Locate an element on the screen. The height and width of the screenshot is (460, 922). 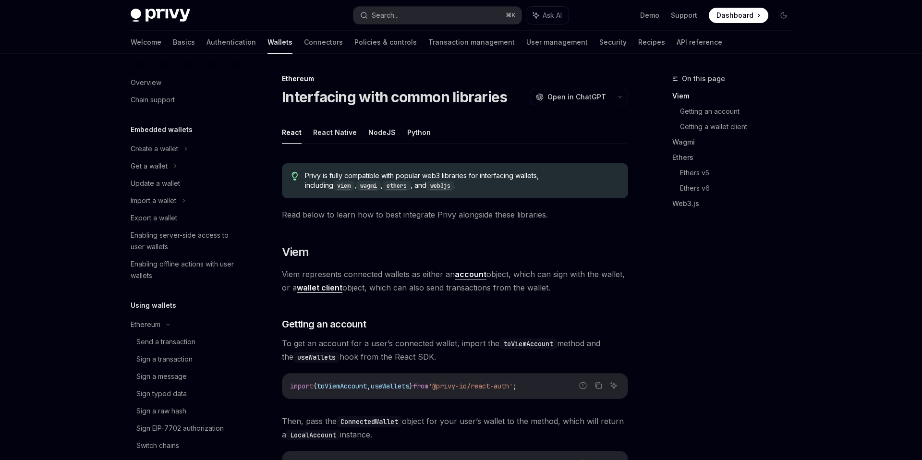
span: '@privy-io/react-auth' is located at coordinates (471, 386).